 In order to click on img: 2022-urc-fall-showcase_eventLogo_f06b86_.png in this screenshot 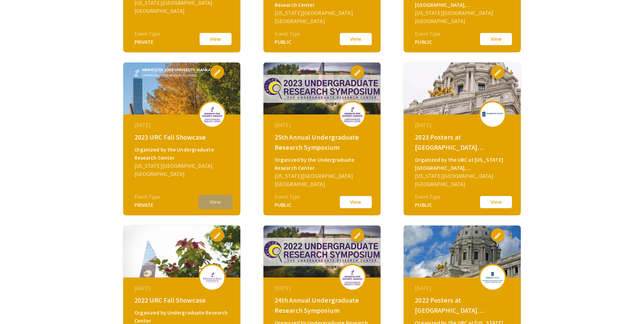, I will do `click(213, 277)`.